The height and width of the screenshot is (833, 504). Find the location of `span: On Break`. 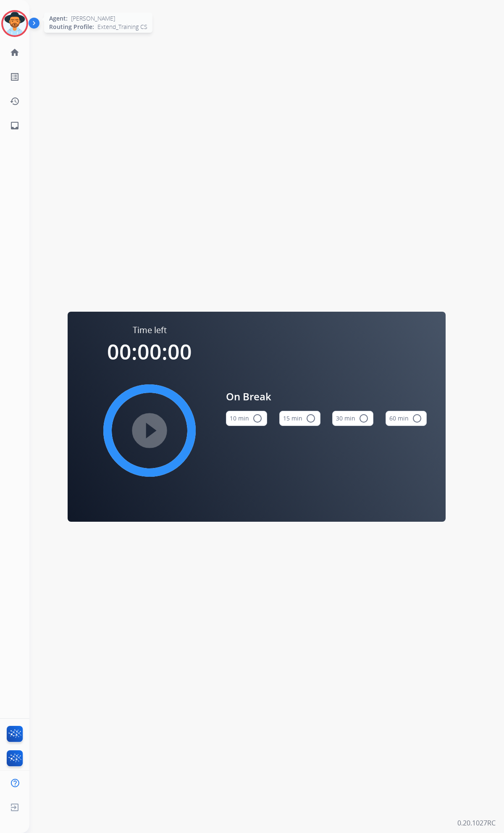

span: On Break is located at coordinates (326, 396).